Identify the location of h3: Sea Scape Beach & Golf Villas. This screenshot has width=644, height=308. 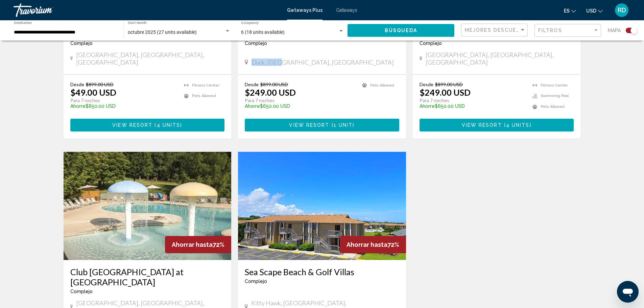
(322, 272).